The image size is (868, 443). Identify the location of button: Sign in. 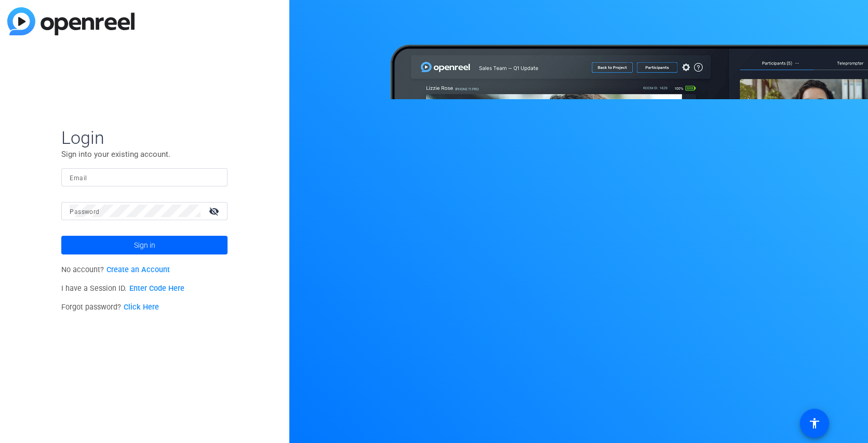
(145, 245).